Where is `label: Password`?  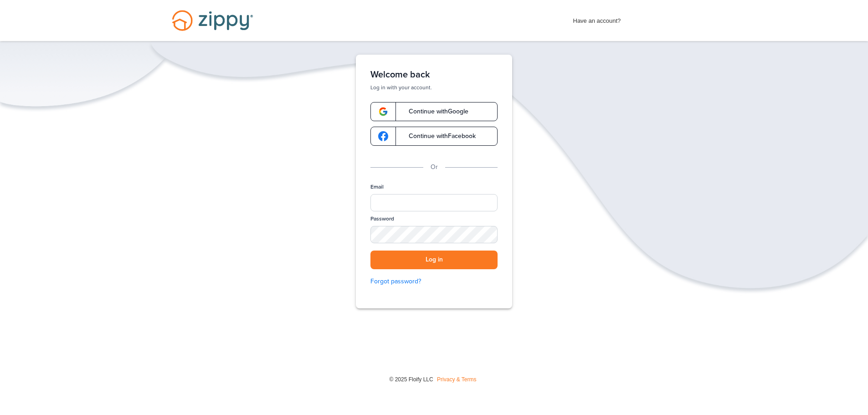 label: Password is located at coordinates (382, 218).